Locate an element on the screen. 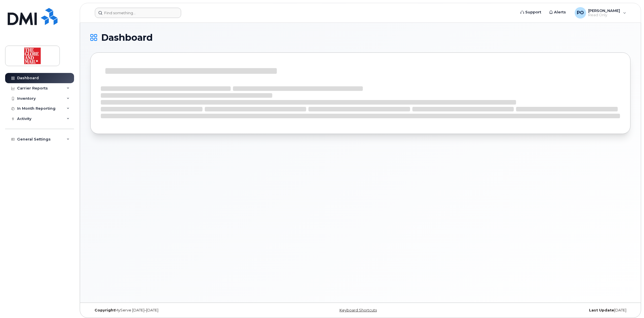 The height and width of the screenshot is (318, 644). span: Dashboard is located at coordinates (127, 38).